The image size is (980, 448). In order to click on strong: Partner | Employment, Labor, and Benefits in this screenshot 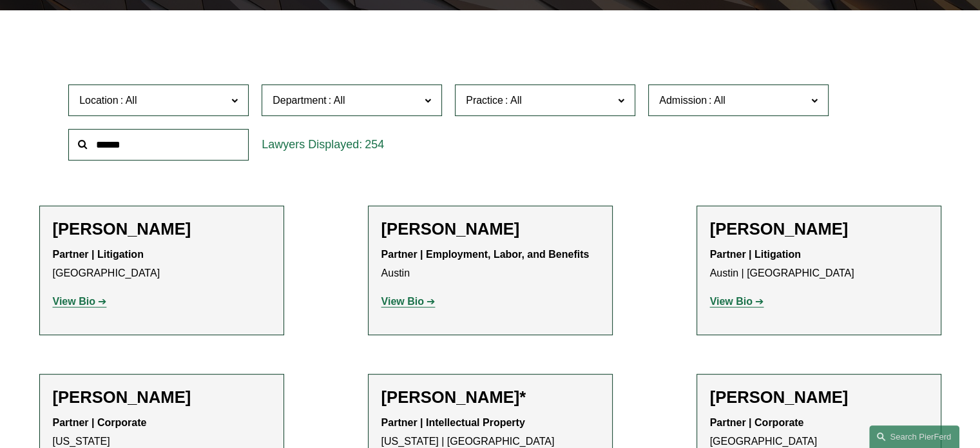, I will do `click(485, 254)`.